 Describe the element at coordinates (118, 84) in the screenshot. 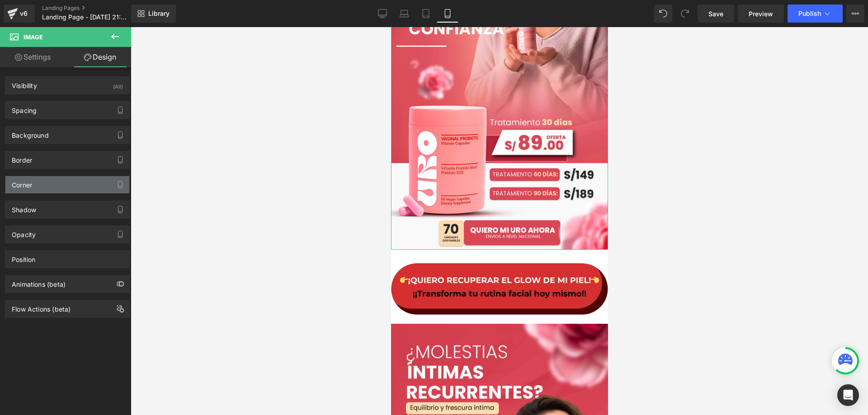

I see `div: (All)` at that location.